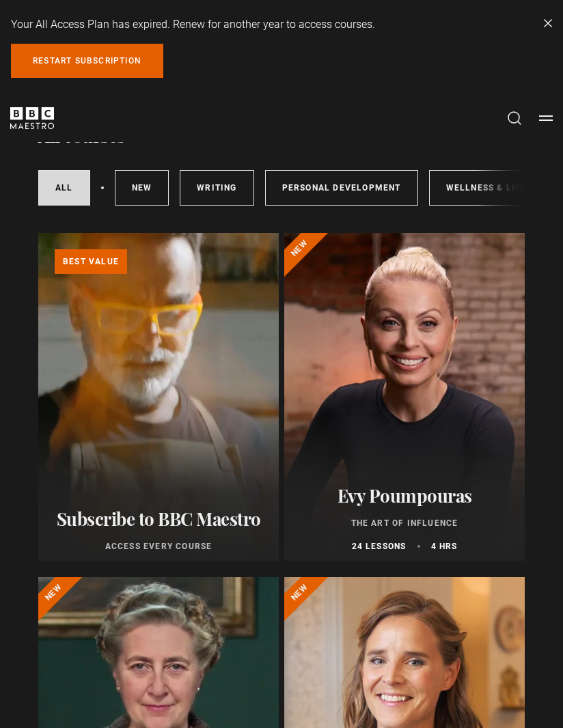 The image size is (563, 728). Describe the element at coordinates (142, 188) in the screenshot. I see `a: New` at that location.